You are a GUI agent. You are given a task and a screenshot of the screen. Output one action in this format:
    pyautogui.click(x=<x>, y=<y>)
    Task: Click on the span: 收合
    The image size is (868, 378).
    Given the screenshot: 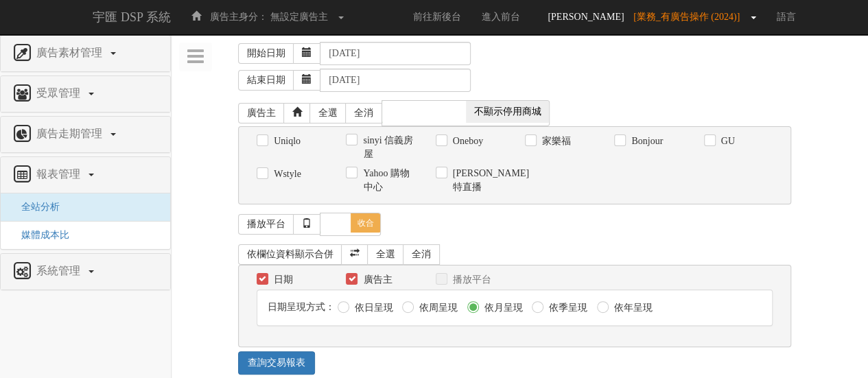 What is the action you would take?
    pyautogui.click(x=366, y=223)
    